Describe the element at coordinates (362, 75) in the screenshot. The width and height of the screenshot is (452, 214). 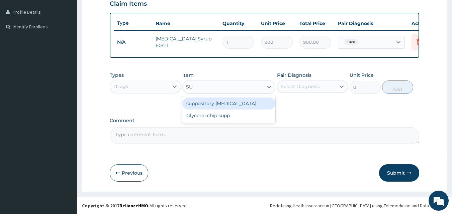
I see `label: Unit Price` at that location.